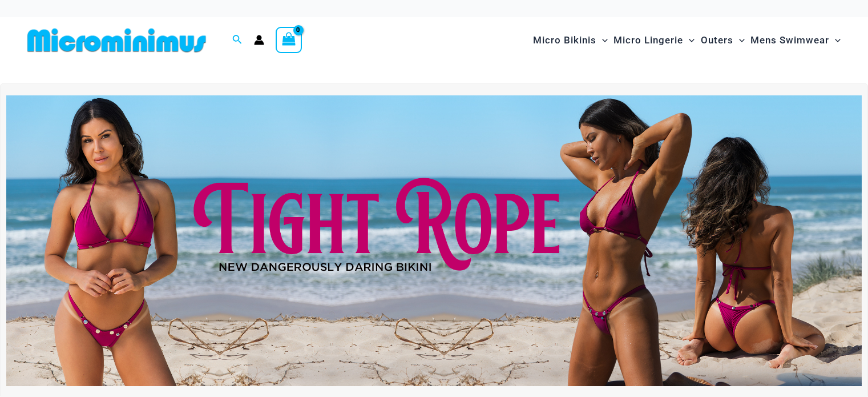 The height and width of the screenshot is (397, 868). What do you see at coordinates (289, 40) in the screenshot?
I see `a: View Shopping Cart, empty` at bounding box center [289, 40].